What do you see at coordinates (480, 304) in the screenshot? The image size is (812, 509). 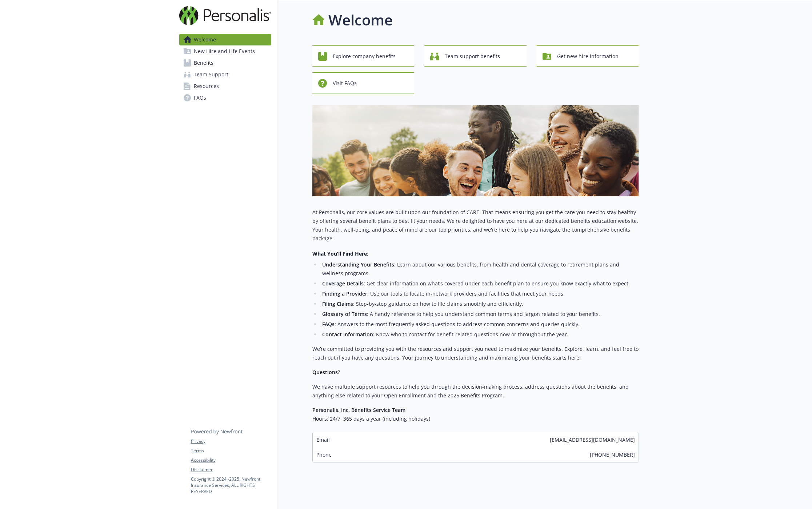 I see `li: : Step-by-step guidance on how to file claims smoothly and efficiently.` at bounding box center [480, 304].